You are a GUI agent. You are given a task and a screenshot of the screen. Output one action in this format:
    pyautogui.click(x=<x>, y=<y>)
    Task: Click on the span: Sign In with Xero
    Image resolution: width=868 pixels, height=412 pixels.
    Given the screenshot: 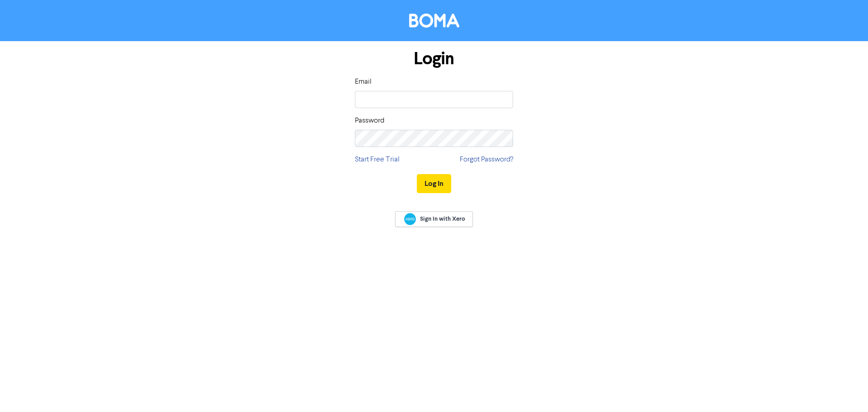 What is the action you would take?
    pyautogui.click(x=442, y=219)
    